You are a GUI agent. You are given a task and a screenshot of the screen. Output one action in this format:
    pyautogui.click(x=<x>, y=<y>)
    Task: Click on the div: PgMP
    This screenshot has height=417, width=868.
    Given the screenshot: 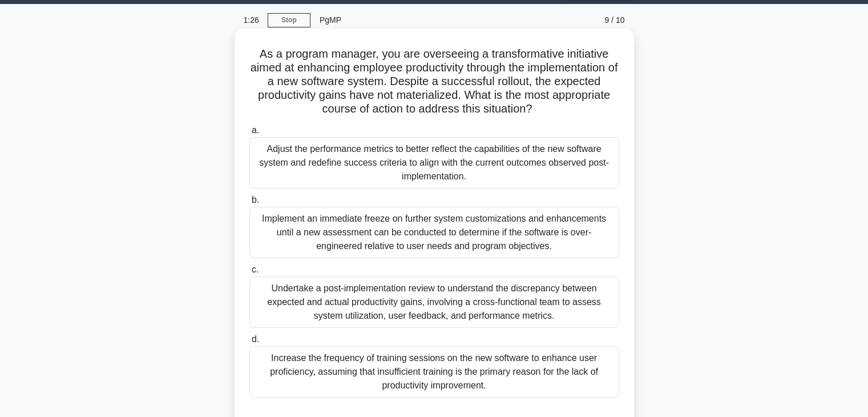 What is the action you would take?
    pyautogui.click(x=405, y=20)
    